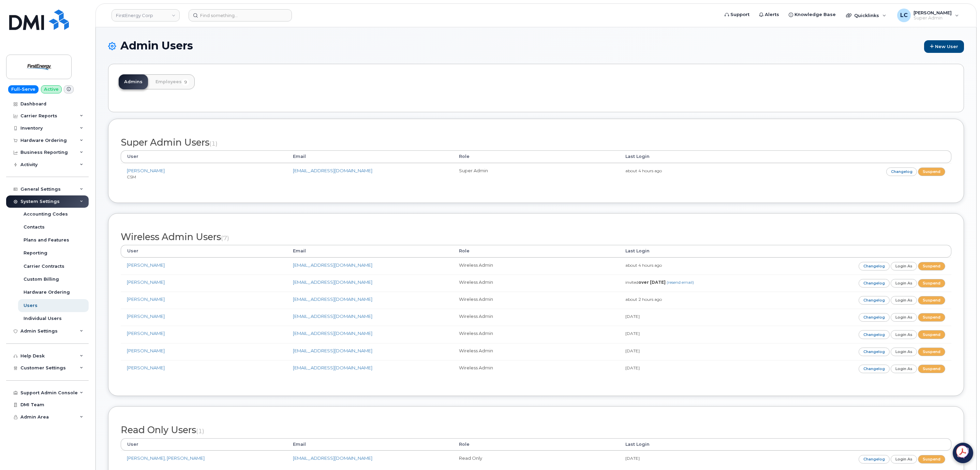 This screenshot has height=470, width=980. What do you see at coordinates (536, 46) in the screenshot?
I see `h1: Admin Users` at bounding box center [536, 46].